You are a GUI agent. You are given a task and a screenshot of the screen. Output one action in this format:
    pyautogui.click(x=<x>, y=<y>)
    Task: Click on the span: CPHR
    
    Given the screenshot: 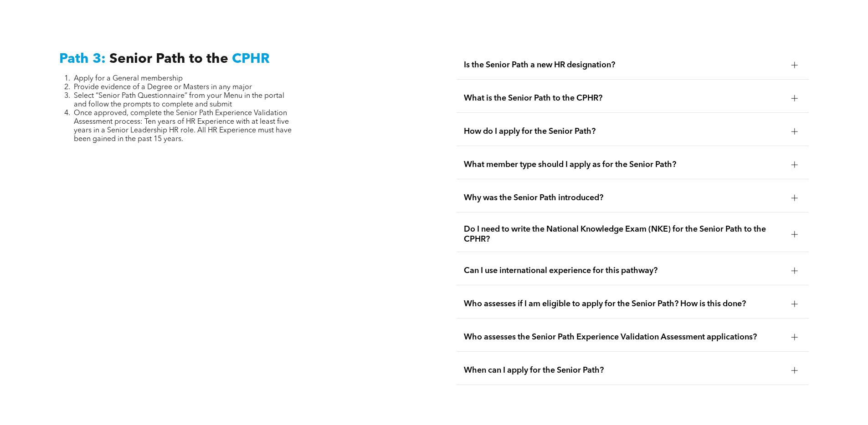 What is the action you would take?
    pyautogui.click(x=250, y=59)
    